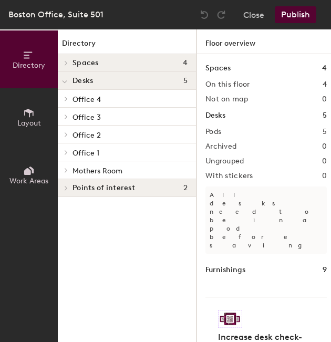  I want to click on img: Sticker logo, so click(230, 319).